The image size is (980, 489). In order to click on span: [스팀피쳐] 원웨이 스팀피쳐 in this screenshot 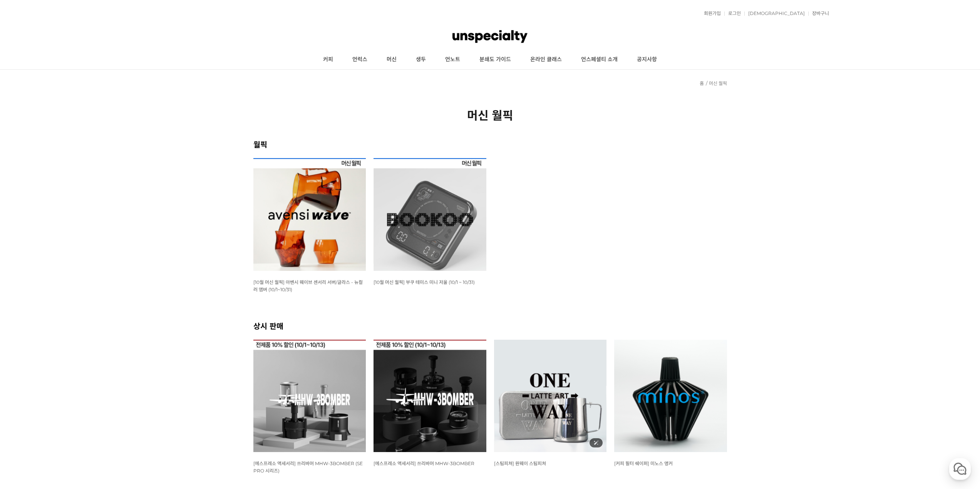, I will do `click(520, 463)`.